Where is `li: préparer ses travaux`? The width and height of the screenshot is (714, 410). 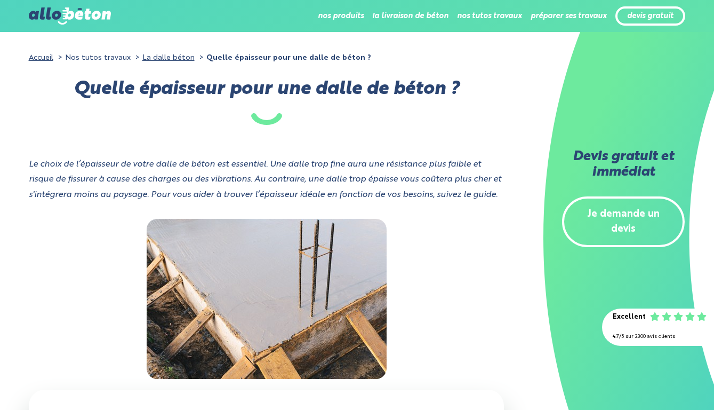 li: préparer ses travaux is located at coordinates (569, 16).